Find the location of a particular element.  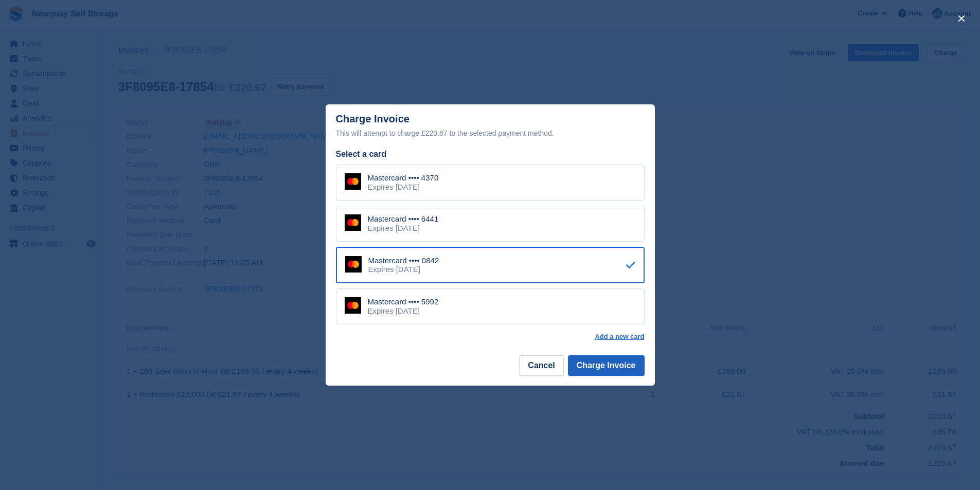

div: Charge Invoice is located at coordinates (490, 126).